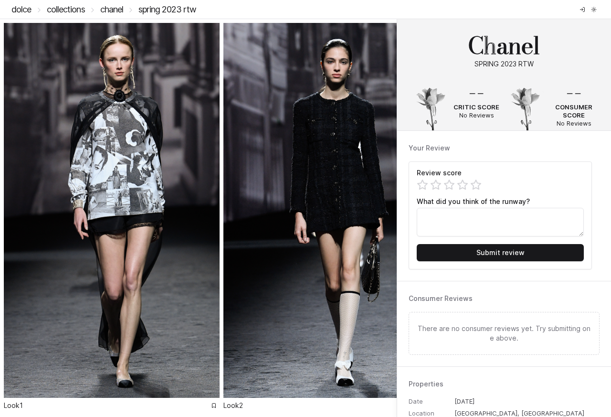 The height and width of the screenshot is (417, 611). What do you see at coordinates (504, 299) in the screenshot?
I see `h1: Consumer Reviews` at bounding box center [504, 299].